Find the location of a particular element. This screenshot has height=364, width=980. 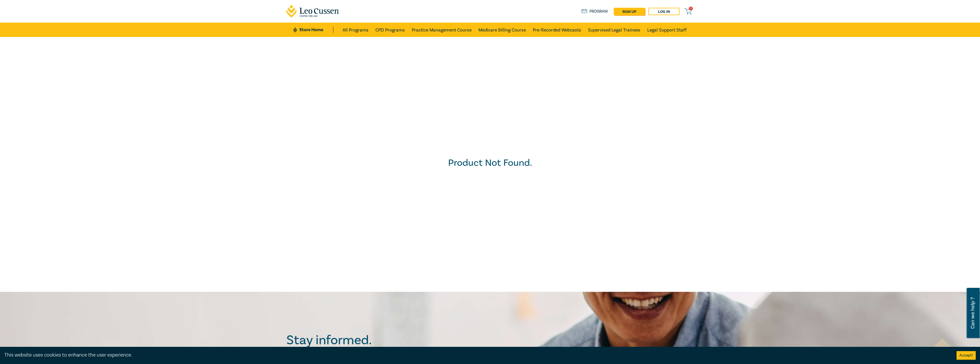

a: Legal Support Staff is located at coordinates (667, 29).